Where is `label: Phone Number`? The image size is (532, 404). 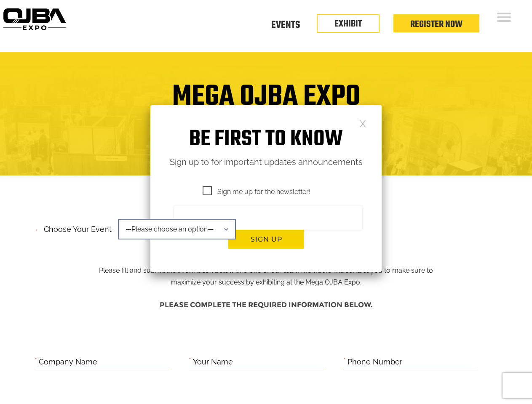 label: Phone Number is located at coordinates (375, 362).